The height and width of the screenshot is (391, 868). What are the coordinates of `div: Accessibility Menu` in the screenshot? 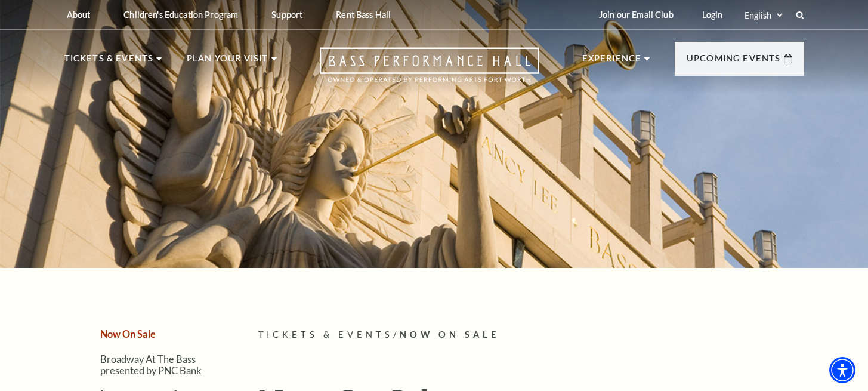 It's located at (842, 370).